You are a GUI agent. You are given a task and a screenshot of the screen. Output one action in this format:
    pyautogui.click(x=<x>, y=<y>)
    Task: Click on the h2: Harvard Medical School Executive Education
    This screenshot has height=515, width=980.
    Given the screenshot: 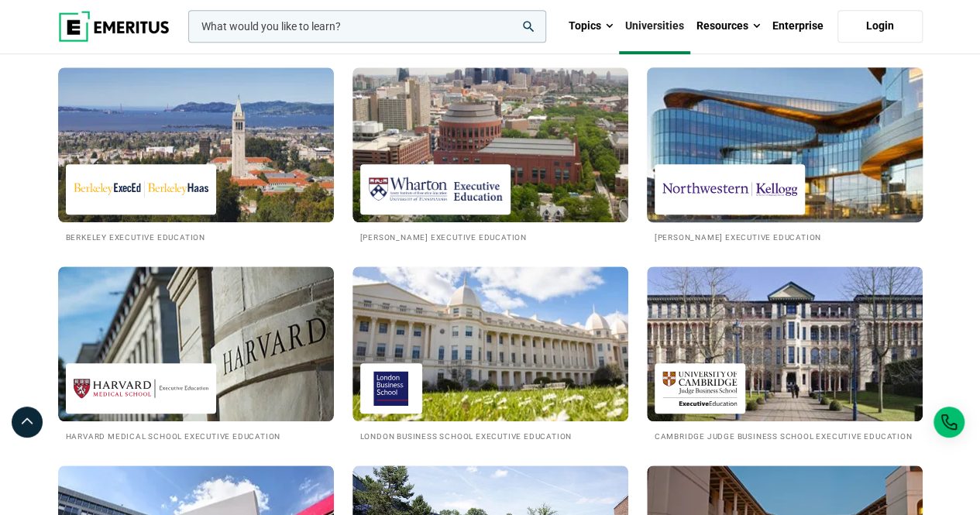 What is the action you would take?
    pyautogui.click(x=196, y=435)
    